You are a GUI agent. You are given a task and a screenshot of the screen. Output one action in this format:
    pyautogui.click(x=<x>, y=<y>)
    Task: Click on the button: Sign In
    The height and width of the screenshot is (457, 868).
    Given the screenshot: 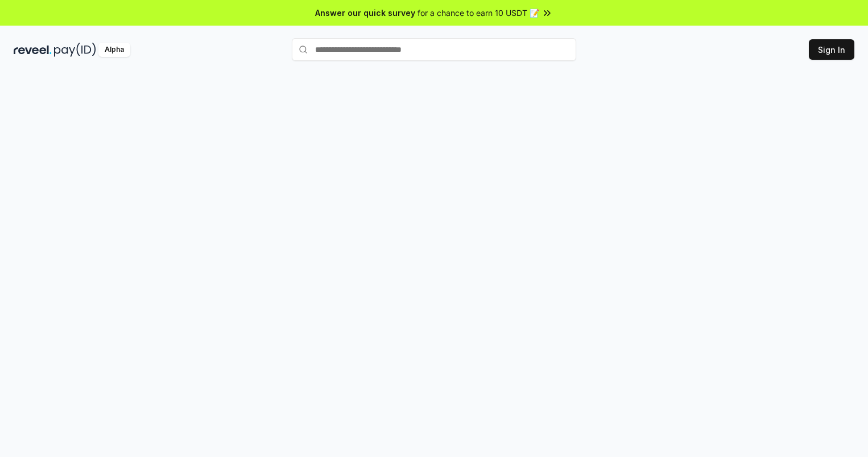 What is the action you would take?
    pyautogui.click(x=832, y=50)
    